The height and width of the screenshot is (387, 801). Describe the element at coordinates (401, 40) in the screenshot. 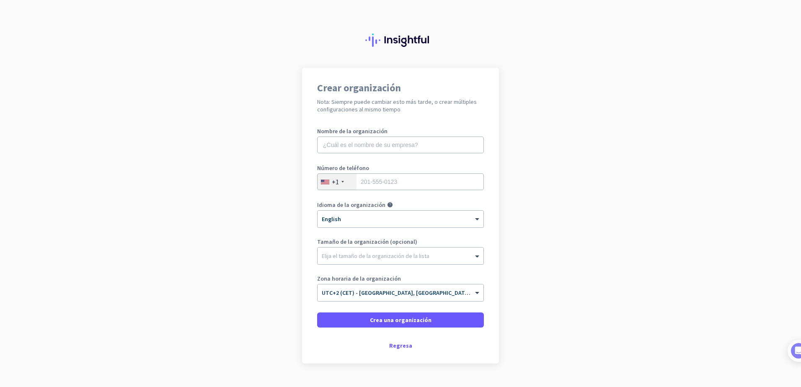

I see `img: Insightful` at that location.